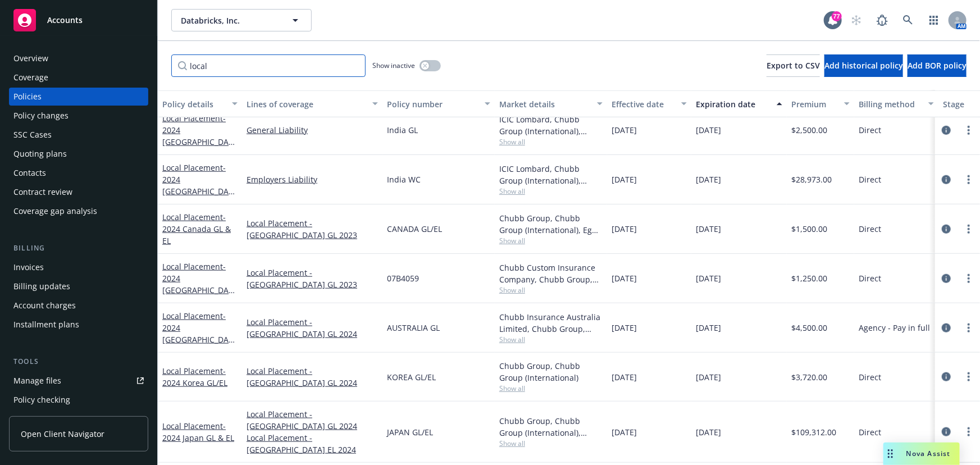  What do you see at coordinates (78, 116) in the screenshot?
I see `a: Policy changes` at bounding box center [78, 116].